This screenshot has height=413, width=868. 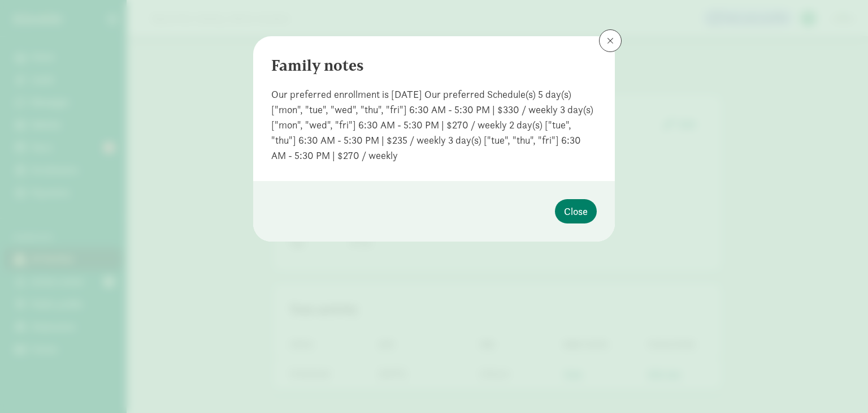 What do you see at coordinates (576, 211) in the screenshot?
I see `button: Close` at bounding box center [576, 211].